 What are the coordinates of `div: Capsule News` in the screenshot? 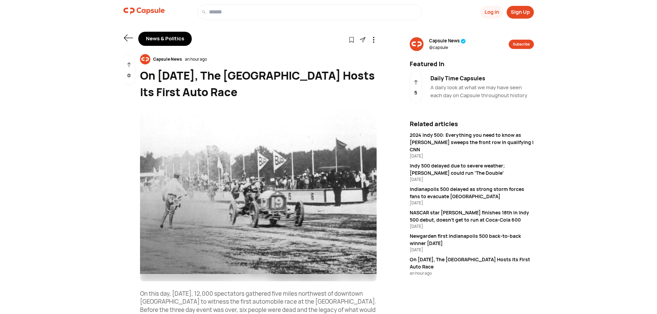 It's located at (168, 59).